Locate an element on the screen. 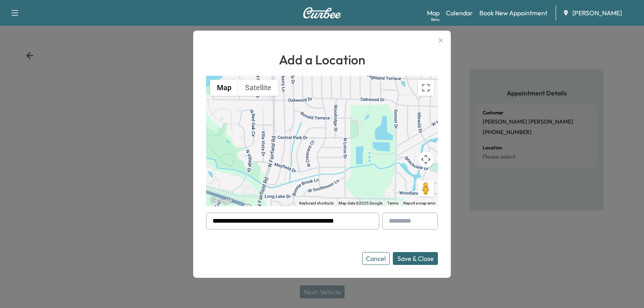  button: Save & Close is located at coordinates (415, 258).